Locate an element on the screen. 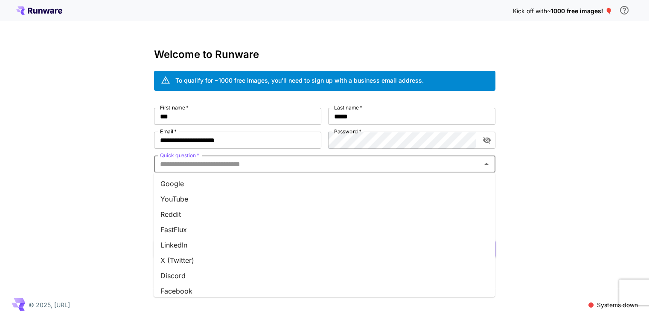 The width and height of the screenshot is (649, 311). li: YouTube is located at coordinates (324, 199).